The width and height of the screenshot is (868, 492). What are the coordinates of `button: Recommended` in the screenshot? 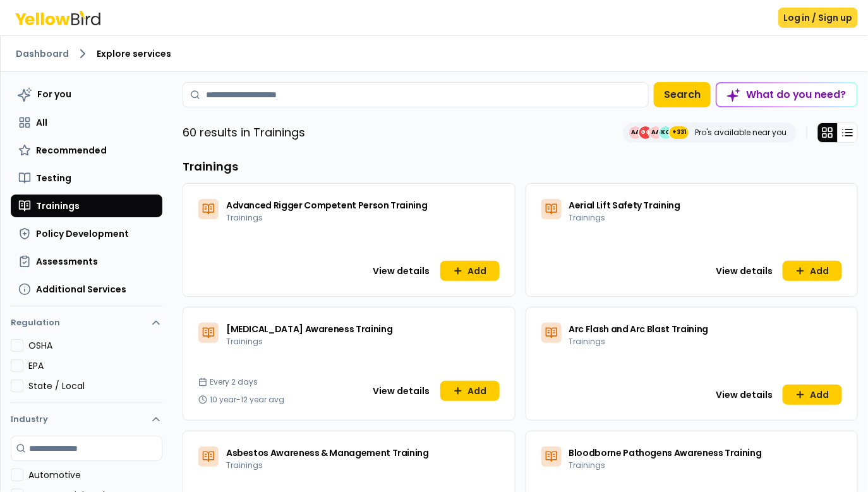 It's located at (86, 150).